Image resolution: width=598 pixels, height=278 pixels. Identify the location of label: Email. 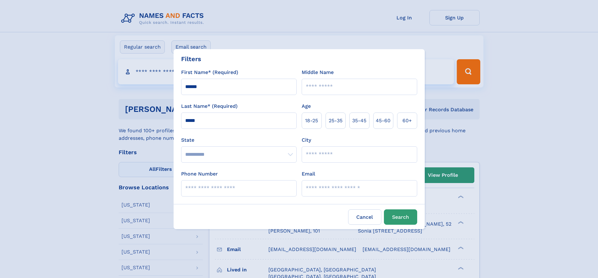
(308, 174).